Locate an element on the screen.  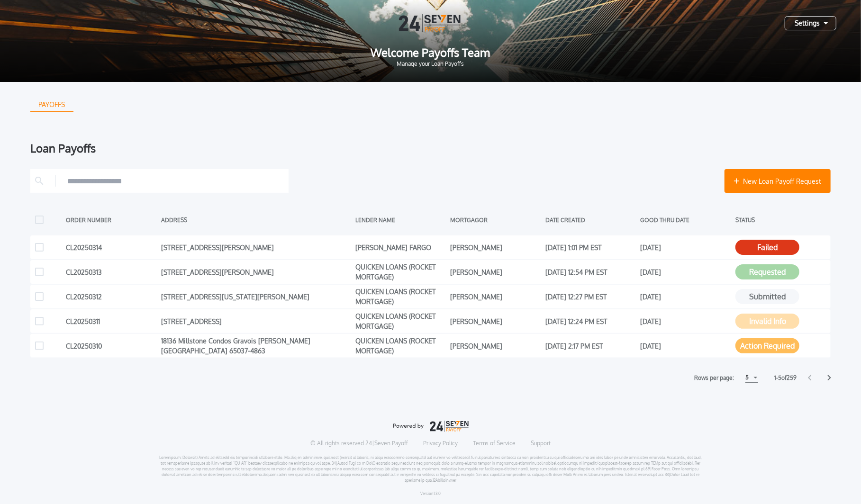
button: Action Required is located at coordinates (767, 345).